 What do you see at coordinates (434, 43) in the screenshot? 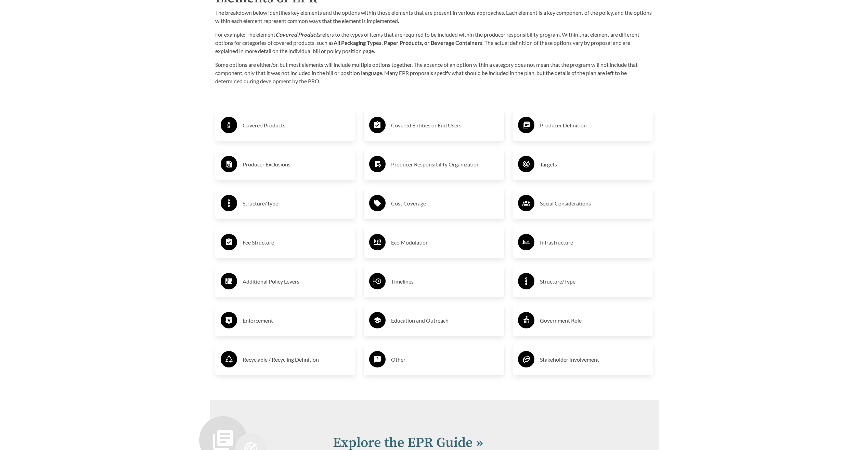
I see `p: For example: The element refers to the types of items that are required to be included within the...` at bounding box center [434, 43].